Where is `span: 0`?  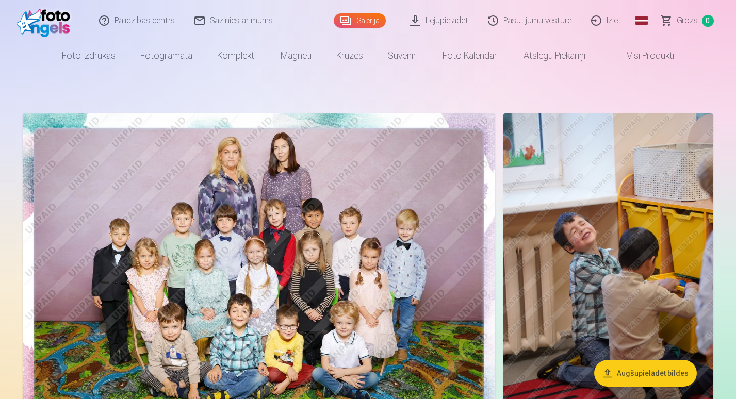
span: 0 is located at coordinates (707, 21).